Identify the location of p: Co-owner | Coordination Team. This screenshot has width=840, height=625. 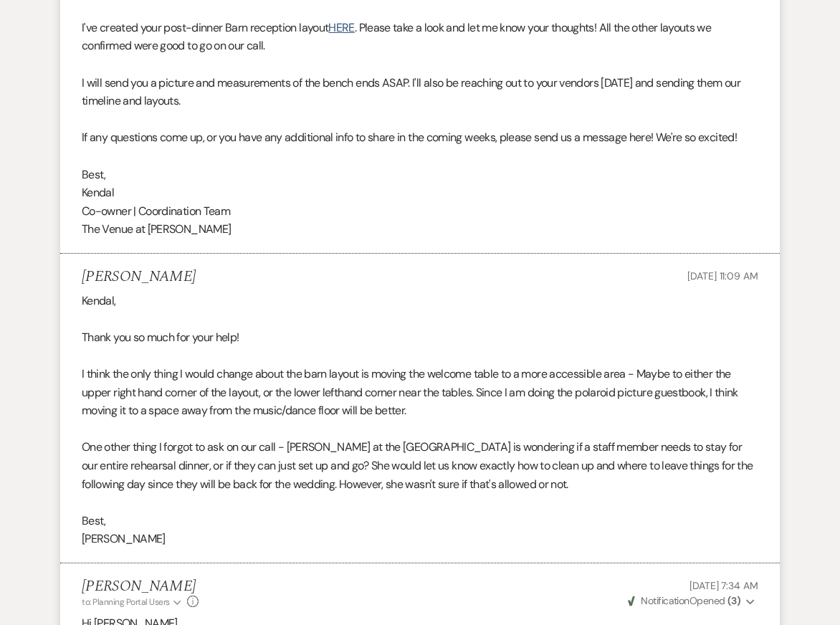
(420, 211).